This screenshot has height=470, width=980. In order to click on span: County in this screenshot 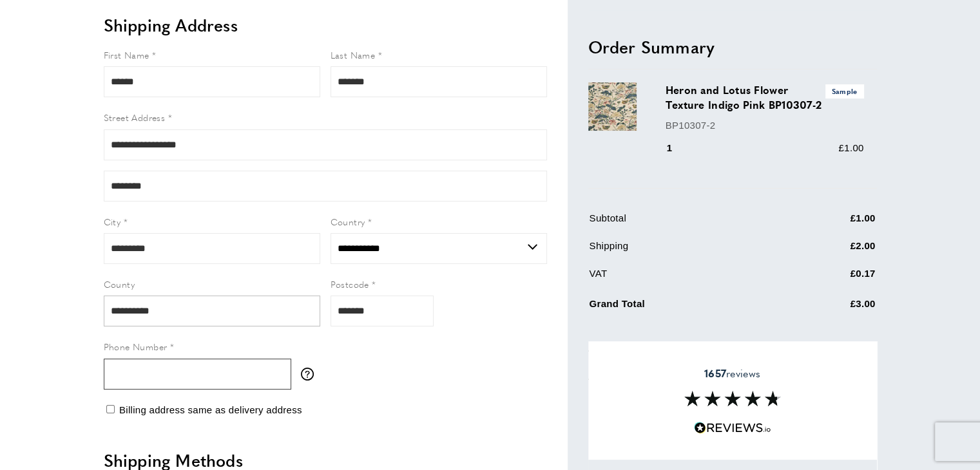, I will do `click(119, 284)`.